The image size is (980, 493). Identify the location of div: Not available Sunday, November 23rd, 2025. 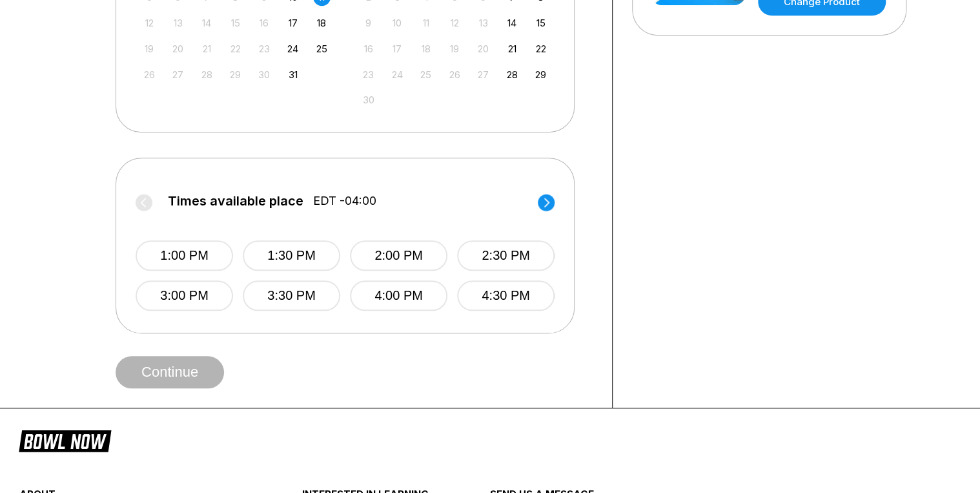
(368, 75).